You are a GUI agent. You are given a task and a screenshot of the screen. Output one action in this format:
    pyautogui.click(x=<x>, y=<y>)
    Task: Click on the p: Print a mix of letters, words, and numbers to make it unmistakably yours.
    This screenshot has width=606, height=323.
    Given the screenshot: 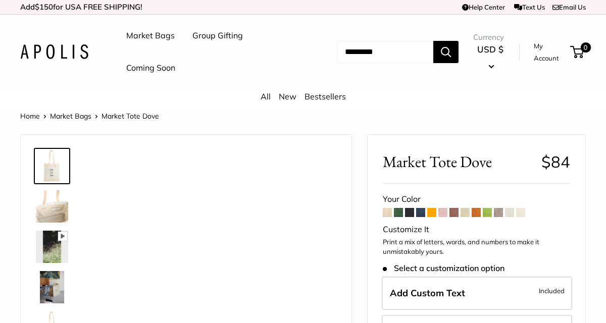 What is the action you would take?
    pyautogui.click(x=476, y=247)
    